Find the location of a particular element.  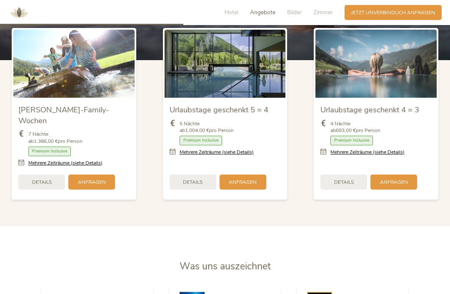

span: 7 Nächte ab pro Person is located at coordinates (55, 138).